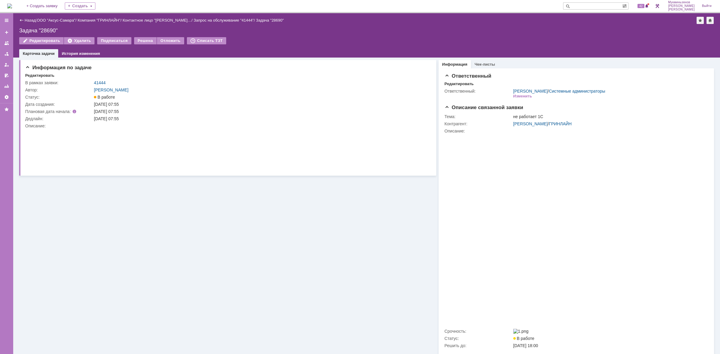  What do you see at coordinates (478, 332) in the screenshot?
I see `div: Срочность:` at bounding box center [478, 332].